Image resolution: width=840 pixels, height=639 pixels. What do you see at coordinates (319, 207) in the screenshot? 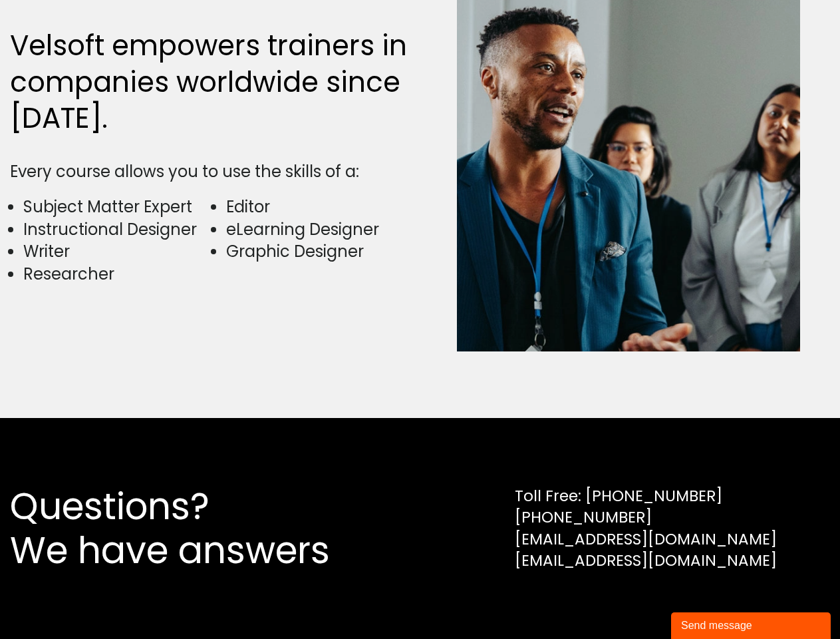
I see `li: Editor` at bounding box center [319, 207].